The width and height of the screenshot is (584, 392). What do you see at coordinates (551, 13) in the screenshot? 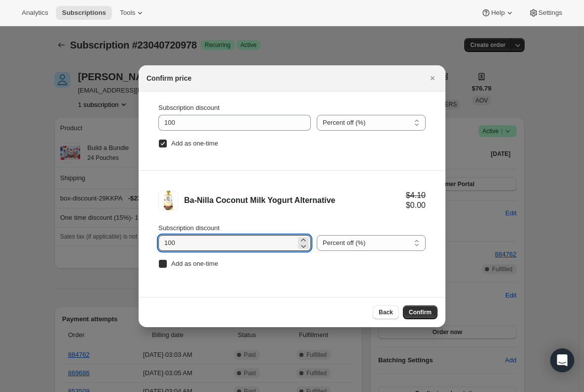
I see `span: Settings` at bounding box center [551, 13].